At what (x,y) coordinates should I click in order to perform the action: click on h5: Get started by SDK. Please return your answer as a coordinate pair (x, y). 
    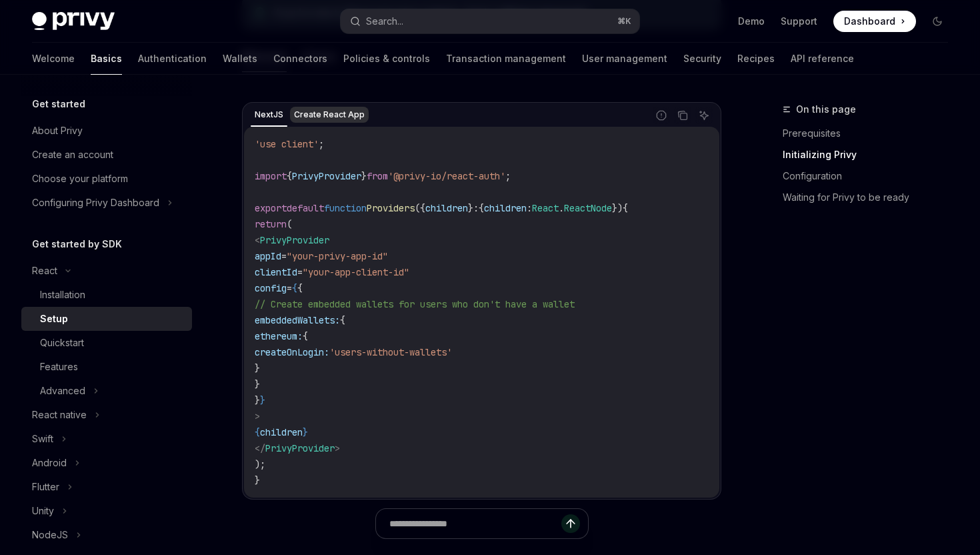
    Looking at the image, I should click on (76, 244).